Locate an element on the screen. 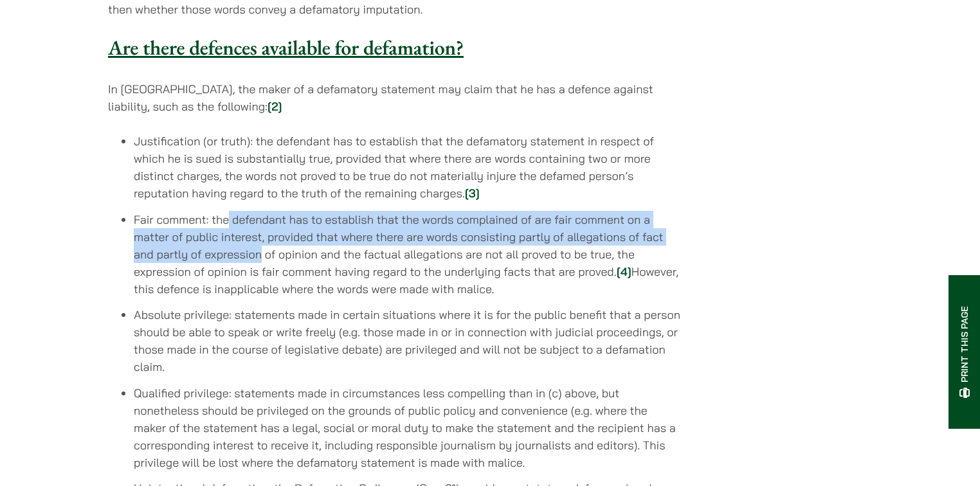 Image resolution: width=980 pixels, height=486 pixels. a: [4] is located at coordinates (624, 272).